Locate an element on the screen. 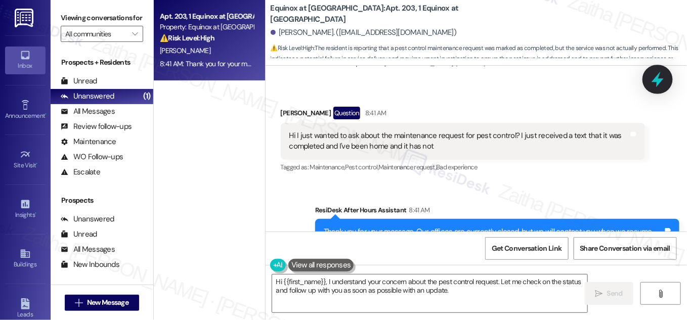 The height and width of the screenshot is (320, 687). a: Inbox is located at coordinates (25, 60).